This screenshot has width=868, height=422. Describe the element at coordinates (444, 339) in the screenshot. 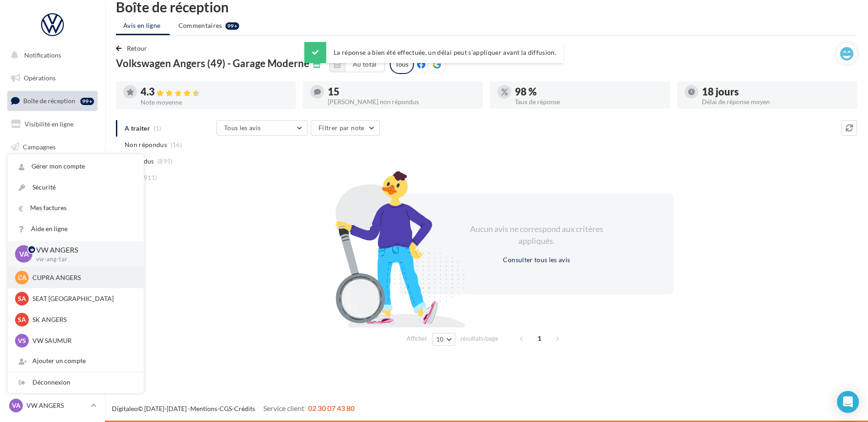

I see `button: 10` at that location.